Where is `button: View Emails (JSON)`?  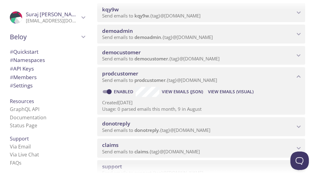
button: View Emails (JSON) is located at coordinates (182, 92).